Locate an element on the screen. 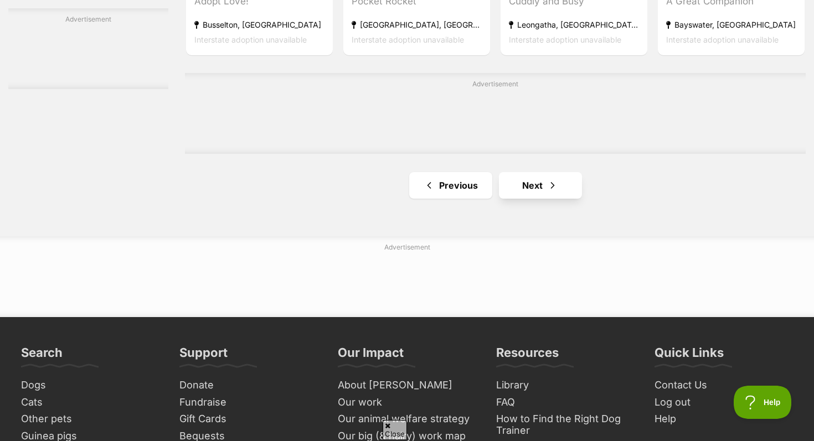 This screenshot has width=814, height=441. a: How to Find the Right Dog Trainer is located at coordinates (565, 425).